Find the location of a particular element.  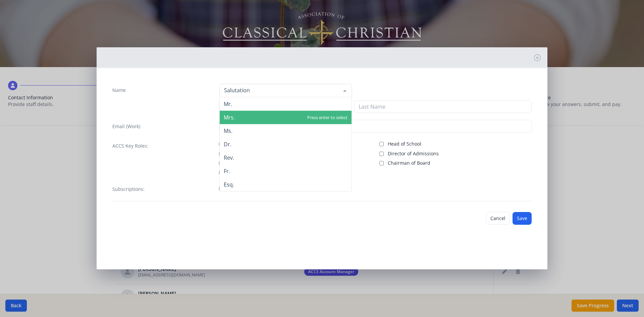

input: Head of School is located at coordinates (381, 144).